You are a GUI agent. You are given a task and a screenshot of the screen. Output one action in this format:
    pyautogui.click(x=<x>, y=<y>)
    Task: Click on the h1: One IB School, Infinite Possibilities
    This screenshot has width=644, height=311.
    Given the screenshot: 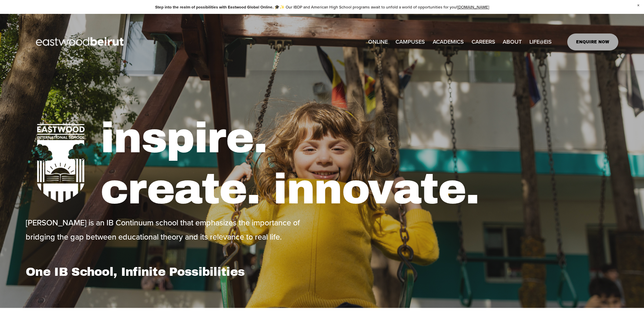 What is the action you would take?
    pyautogui.click(x=173, y=272)
    